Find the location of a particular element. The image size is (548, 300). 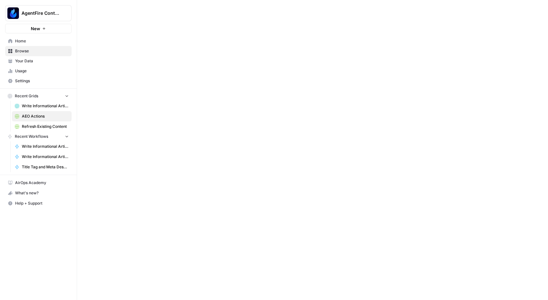

span: Write Informational Article Body is located at coordinates (45, 146).